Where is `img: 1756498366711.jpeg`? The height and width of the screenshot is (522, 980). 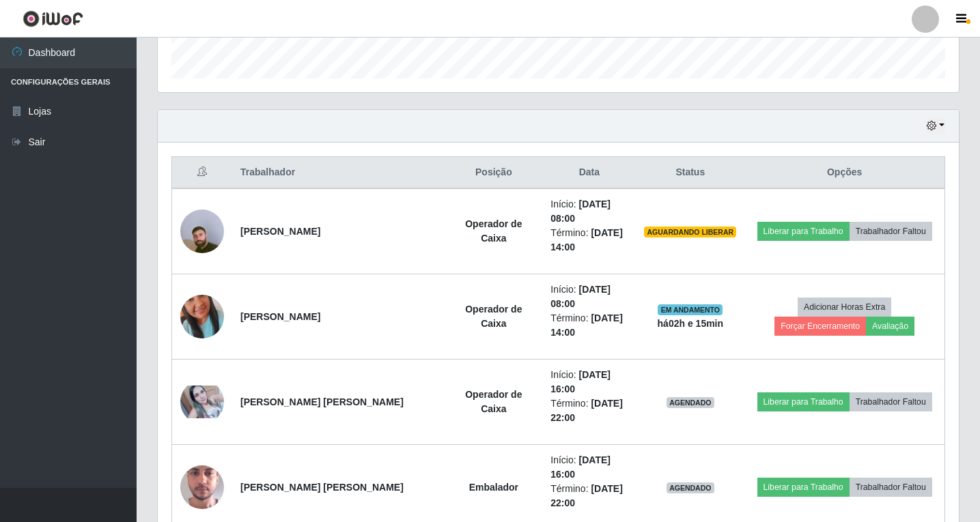
img: 1756498366711.jpeg is located at coordinates (202, 231).